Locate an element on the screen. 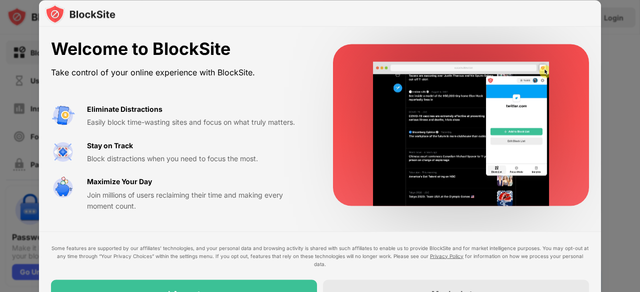 This screenshot has width=640, height=292. a: Privacy Policy is located at coordinates (446, 256).